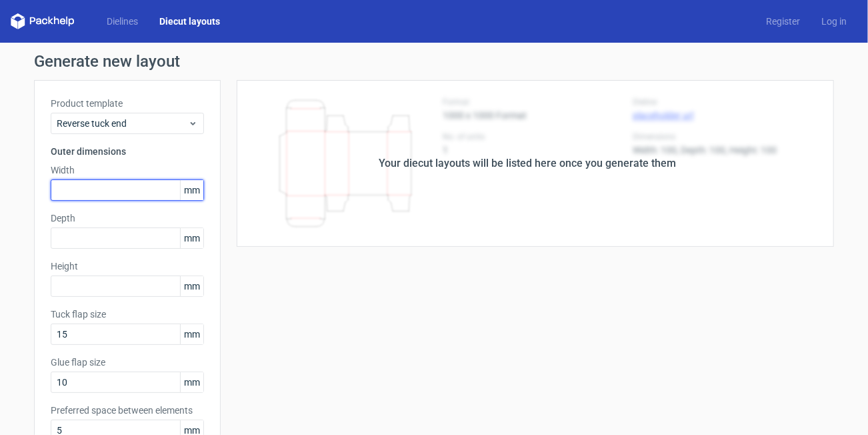  I want to click on label: Preferred space between elements, so click(128, 410).